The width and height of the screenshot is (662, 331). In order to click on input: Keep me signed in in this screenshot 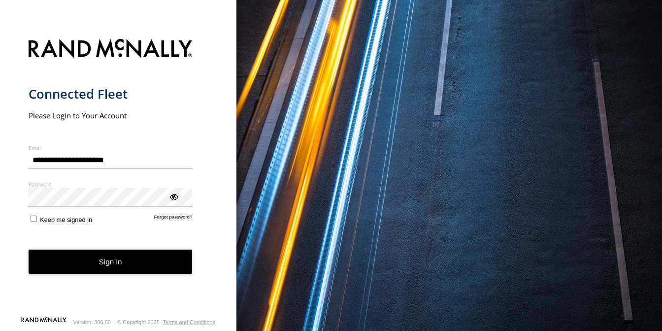, I will do `click(34, 218)`.